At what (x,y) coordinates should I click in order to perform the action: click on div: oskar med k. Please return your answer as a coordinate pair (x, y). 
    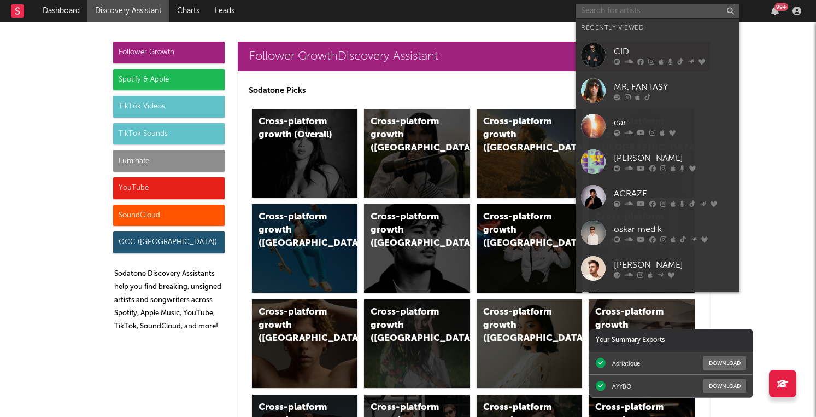
    Looking at the image, I should click on (674, 229).